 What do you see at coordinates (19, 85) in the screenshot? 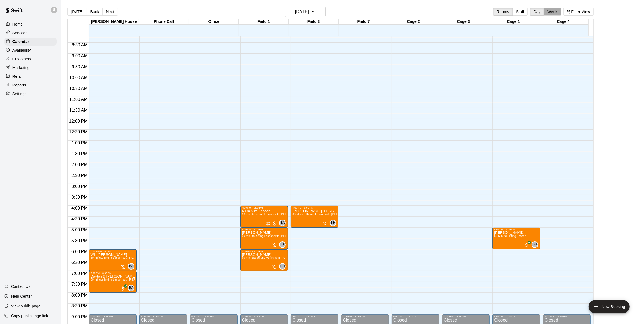
I see `p: Reports` at bounding box center [19, 85].